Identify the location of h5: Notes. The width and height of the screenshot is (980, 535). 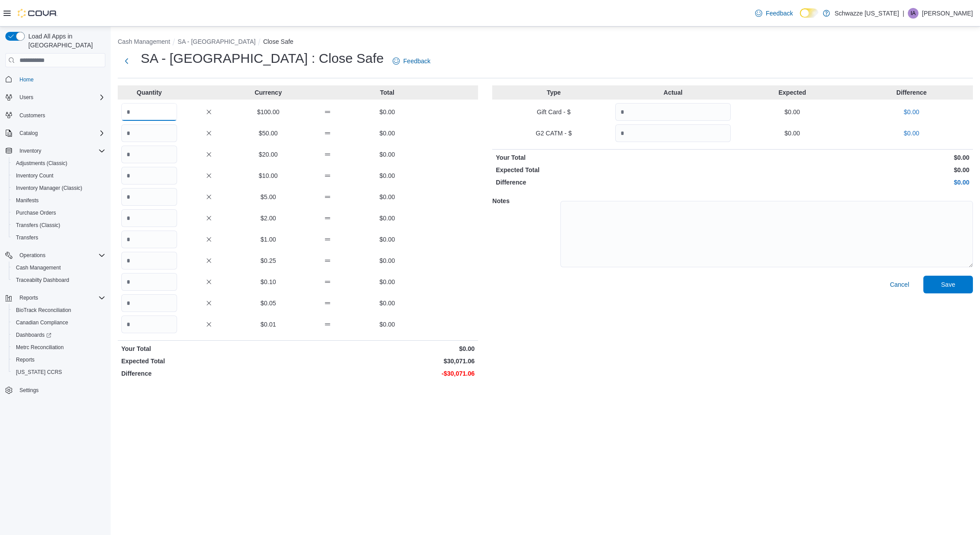
(525, 201).